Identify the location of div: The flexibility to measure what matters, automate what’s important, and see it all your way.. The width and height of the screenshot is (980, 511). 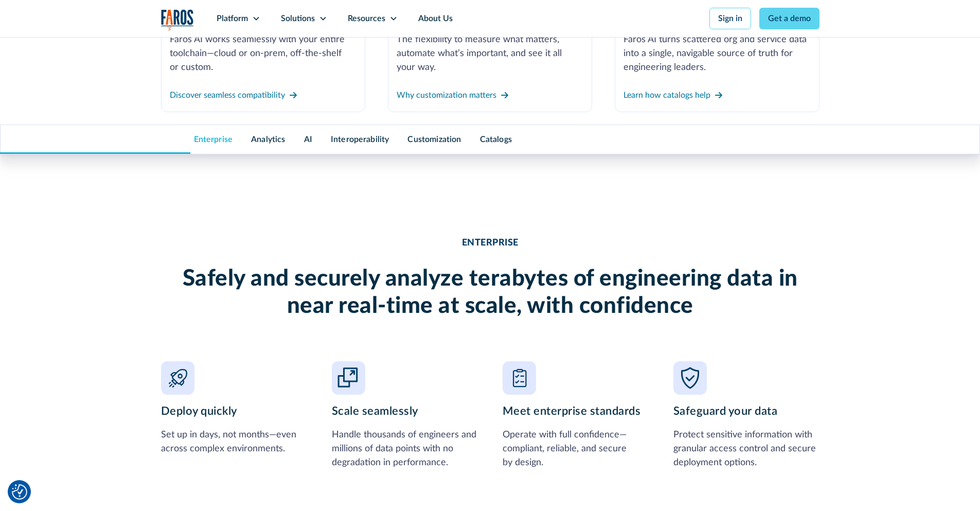
(490, 54).